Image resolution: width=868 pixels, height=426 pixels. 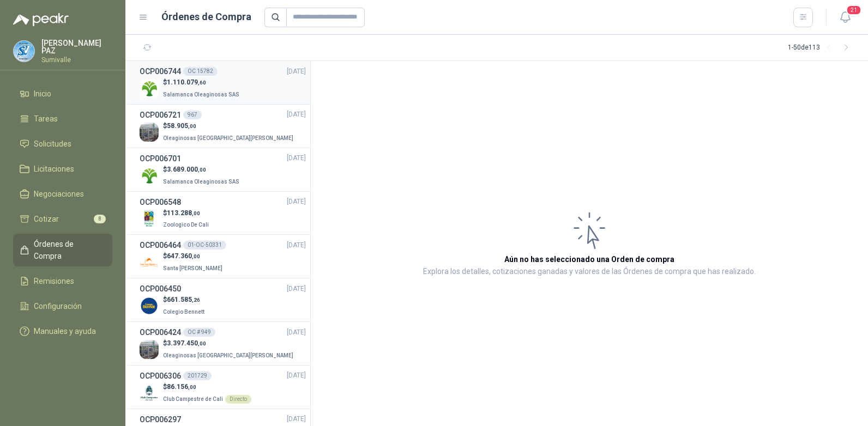 What do you see at coordinates (63, 219) in the screenshot?
I see `a: Cotizar8` at bounding box center [63, 219].